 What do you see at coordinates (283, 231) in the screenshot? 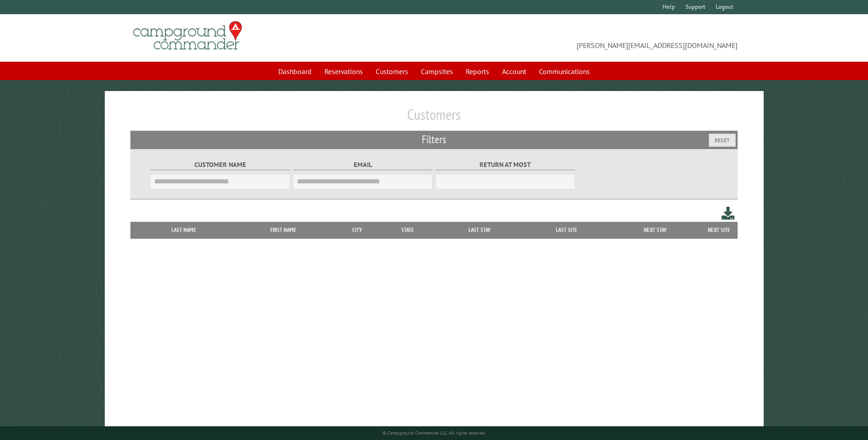
I see `th: First Name` at bounding box center [283, 231].